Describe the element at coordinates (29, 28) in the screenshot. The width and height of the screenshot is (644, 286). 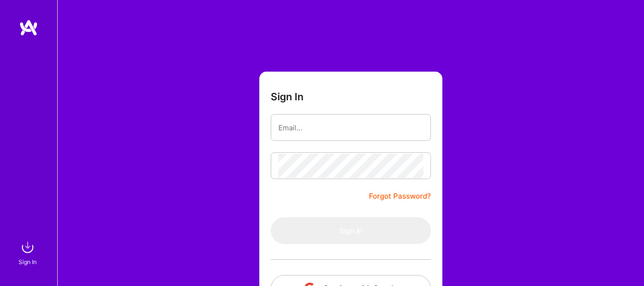
I see `img: logo` at that location.